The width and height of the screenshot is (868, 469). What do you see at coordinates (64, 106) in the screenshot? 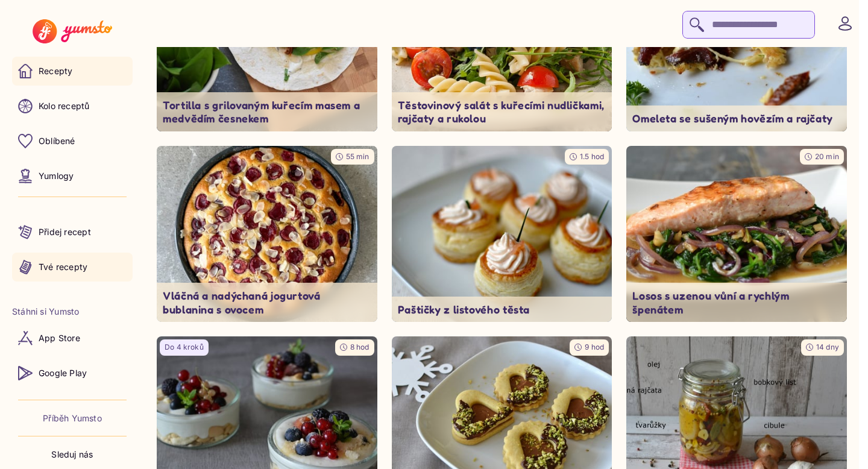
I see `p: Kolo receptů` at bounding box center [64, 106].